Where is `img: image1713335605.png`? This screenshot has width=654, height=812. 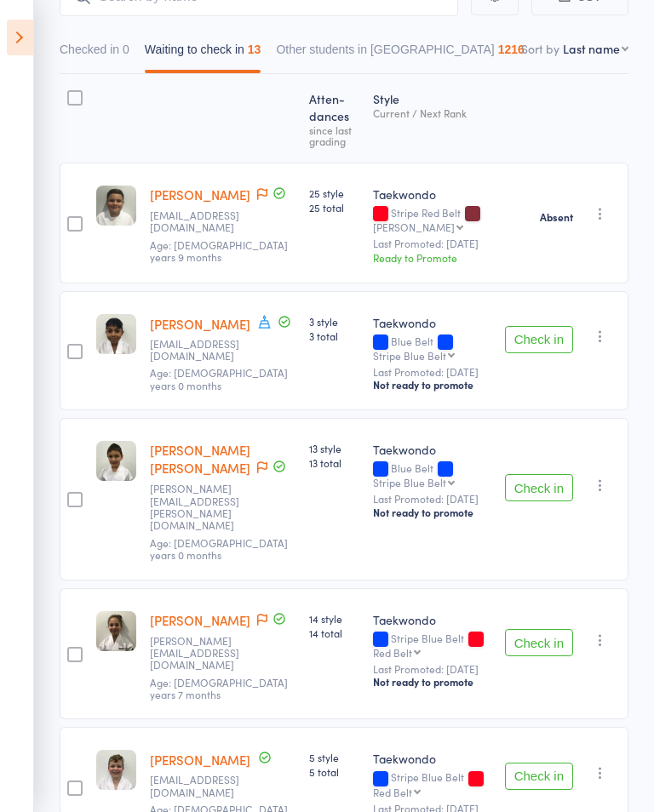
img: image1713335605.png is located at coordinates (115, 770).